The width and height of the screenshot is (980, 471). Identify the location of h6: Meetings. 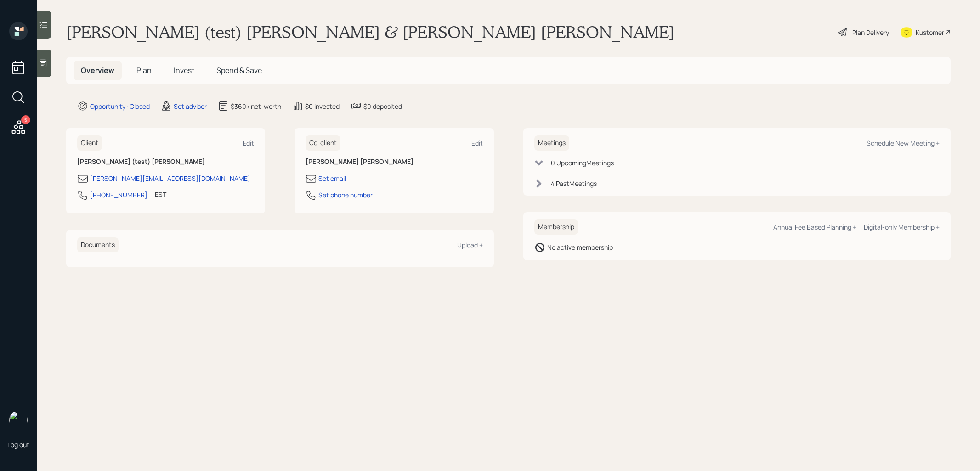
(552, 143).